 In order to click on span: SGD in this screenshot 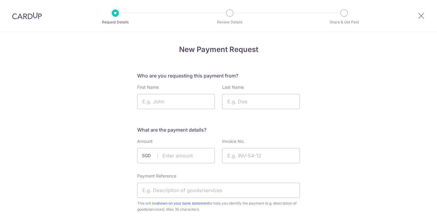, I will do `click(150, 155)`.